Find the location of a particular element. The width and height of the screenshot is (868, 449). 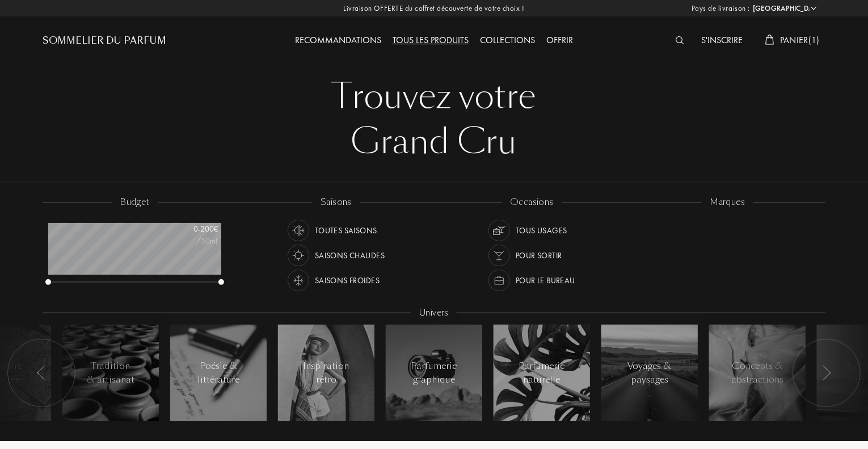

img: cart_white.svg is located at coordinates (770, 40).